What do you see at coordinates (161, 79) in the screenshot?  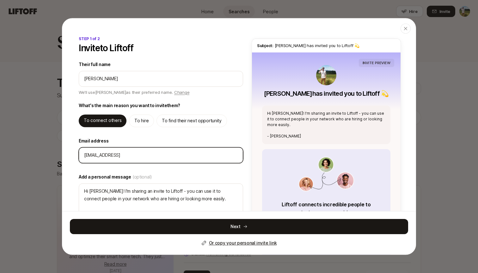 I see `input: e.g. Liv Carter` at bounding box center [161, 79].